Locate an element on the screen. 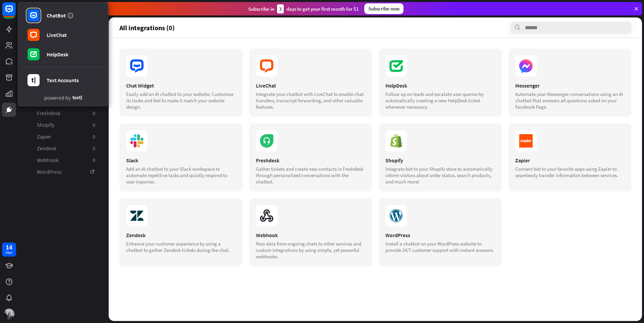 This screenshot has height=323, width=644. div: Automate your Messenger conversations using an AI chatbot that answers all questions asked on you... is located at coordinates (570, 100).